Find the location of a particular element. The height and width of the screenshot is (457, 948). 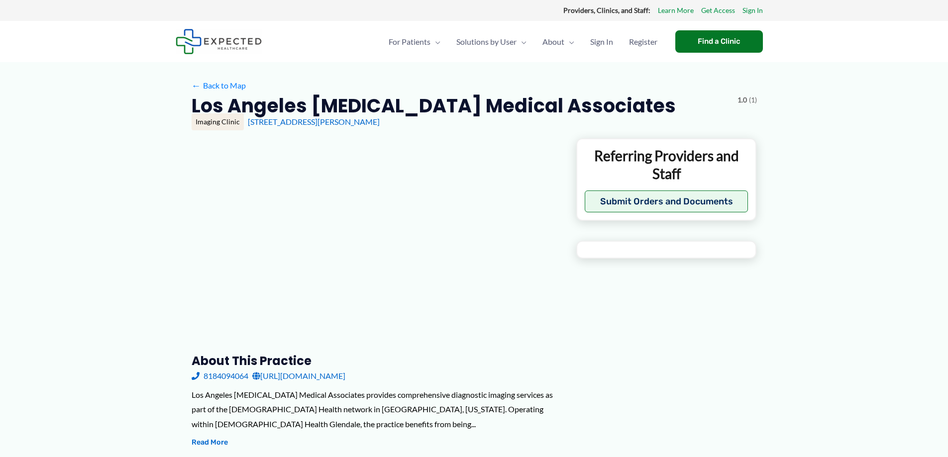

span: Register is located at coordinates (643, 42).